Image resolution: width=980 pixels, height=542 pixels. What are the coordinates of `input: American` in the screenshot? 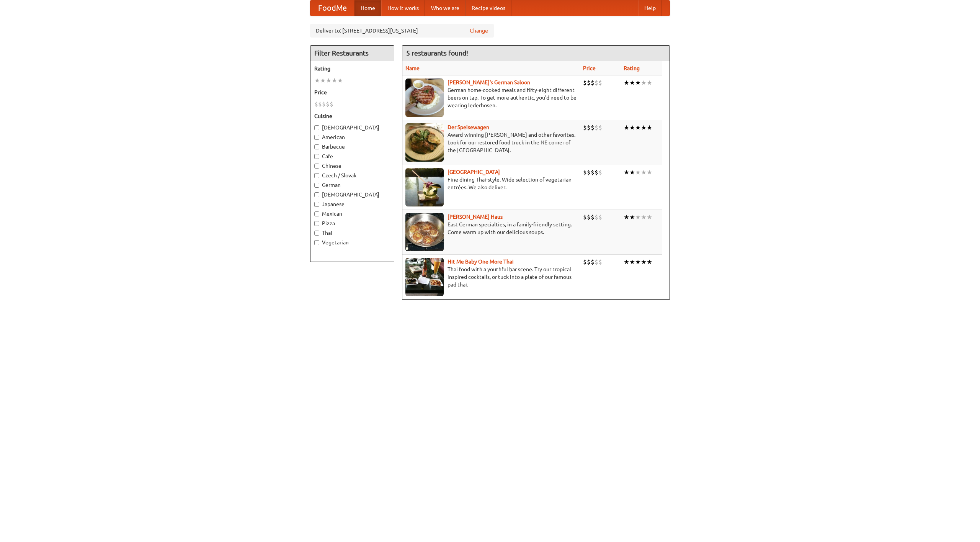 It's located at (317, 137).